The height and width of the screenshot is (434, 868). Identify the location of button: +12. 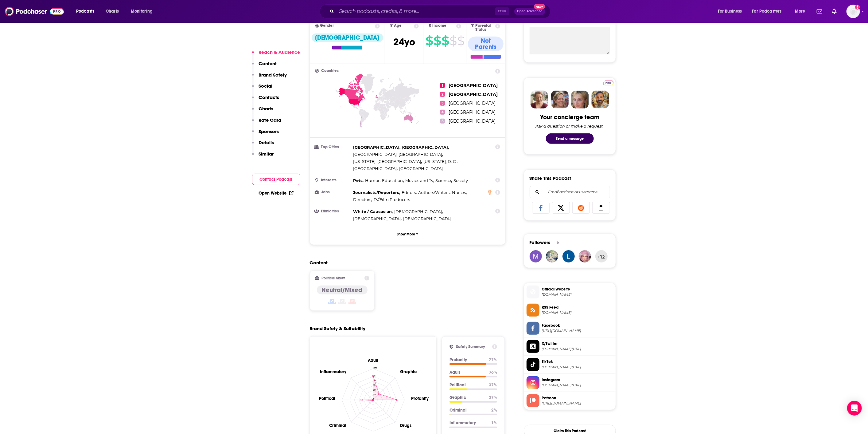
(602, 256).